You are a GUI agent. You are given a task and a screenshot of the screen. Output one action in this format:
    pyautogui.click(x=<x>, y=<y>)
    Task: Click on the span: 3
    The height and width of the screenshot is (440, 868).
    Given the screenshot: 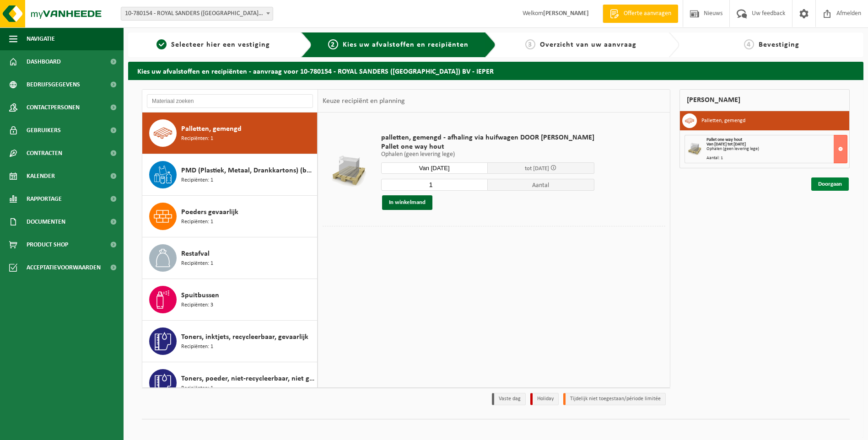 What is the action you would take?
    pyautogui.click(x=531, y=45)
    